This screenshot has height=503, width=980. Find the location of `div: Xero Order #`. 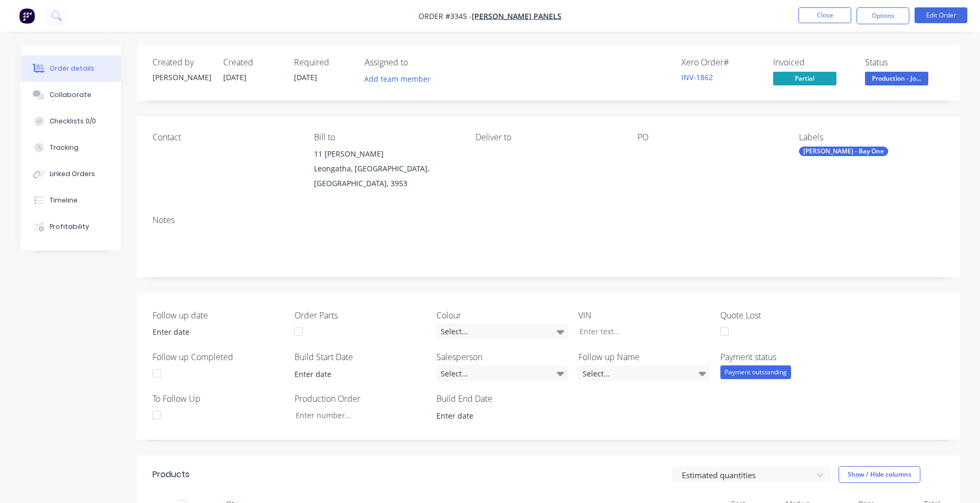

div: Xero Order # is located at coordinates (720, 62).